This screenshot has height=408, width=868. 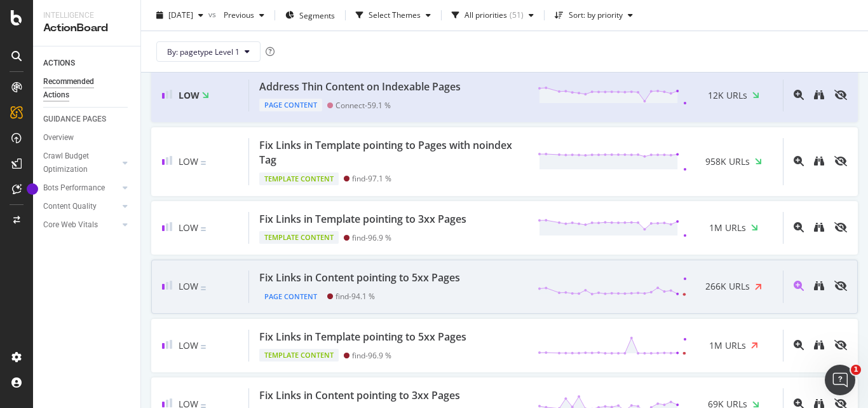 I want to click on div: Content Quality, so click(x=70, y=206).